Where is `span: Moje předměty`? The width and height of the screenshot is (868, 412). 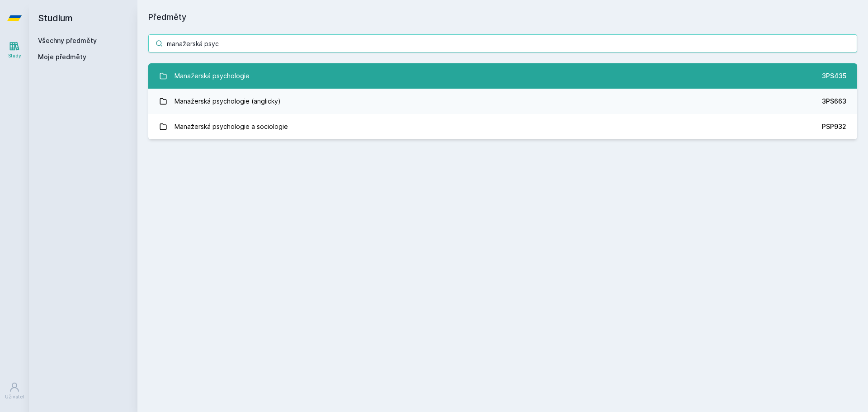
span: Moje předměty is located at coordinates (62, 57).